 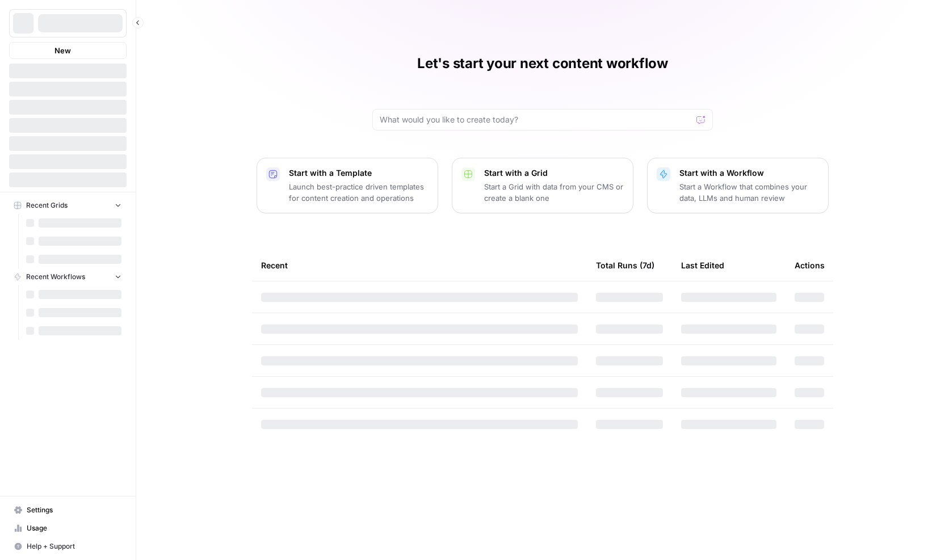 I want to click on button: Recent Grids, so click(x=68, y=205).